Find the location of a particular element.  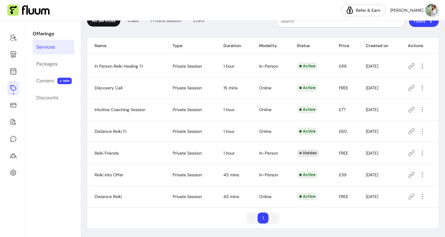

a: My Page is located at coordinates (13, 54).